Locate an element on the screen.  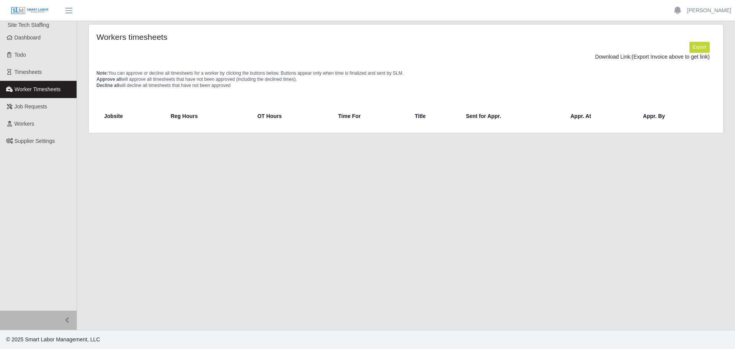
th: Title is located at coordinates (434, 116).